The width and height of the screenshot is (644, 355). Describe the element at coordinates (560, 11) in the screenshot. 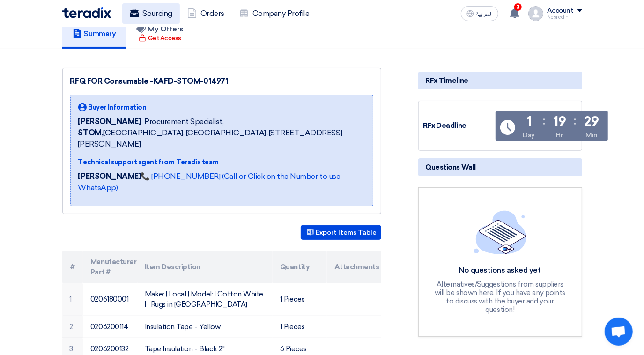

I see `div: Account` at that location.